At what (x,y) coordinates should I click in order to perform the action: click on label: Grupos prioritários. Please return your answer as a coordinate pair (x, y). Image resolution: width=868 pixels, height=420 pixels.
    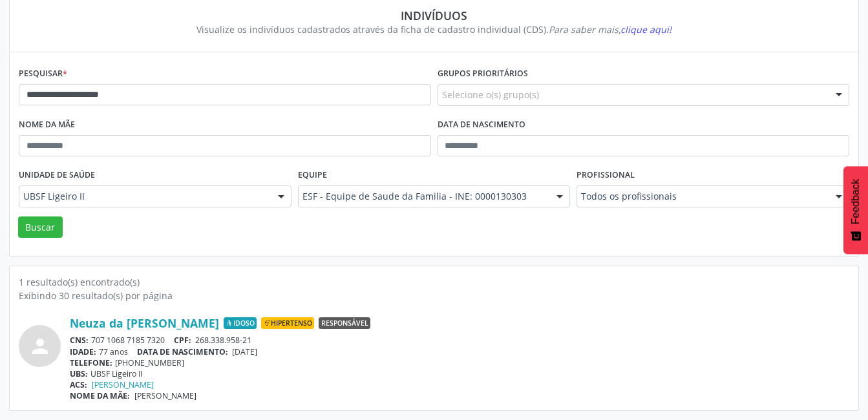
    Looking at the image, I should click on (483, 74).